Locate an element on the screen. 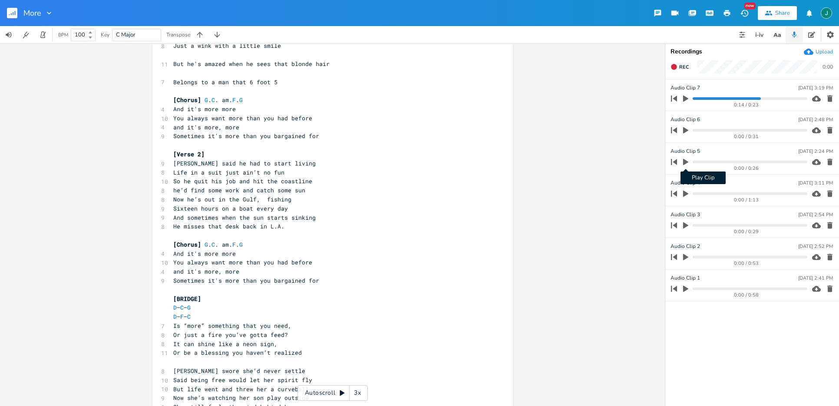 The width and height of the screenshot is (839, 406). span: Audio Clip 5 is located at coordinates (685, 151).